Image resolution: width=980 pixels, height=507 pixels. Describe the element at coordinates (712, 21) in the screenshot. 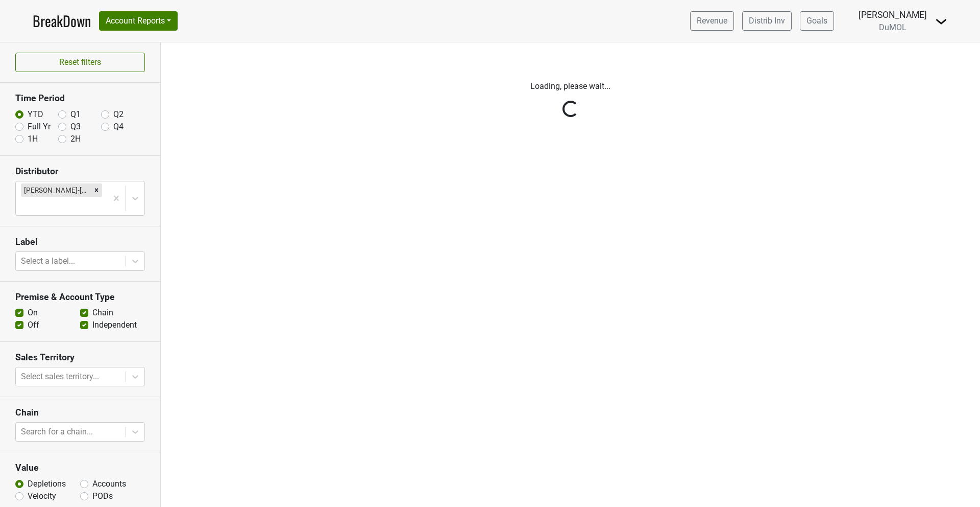

I see `a: Revenue` at that location.